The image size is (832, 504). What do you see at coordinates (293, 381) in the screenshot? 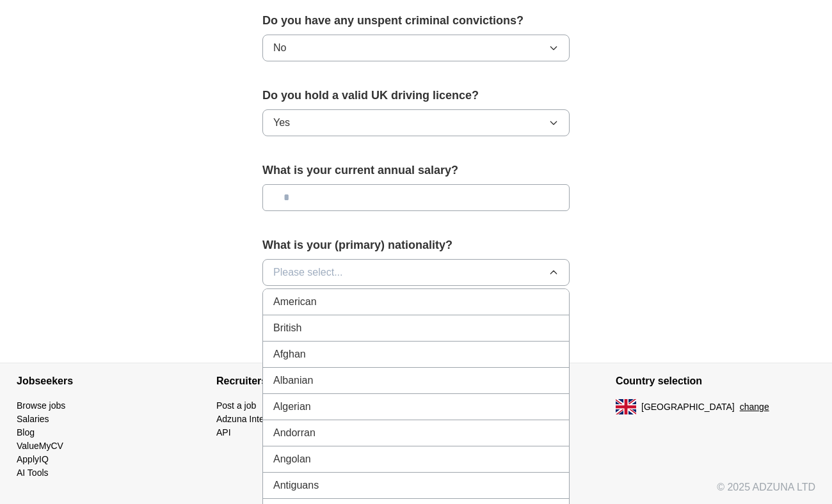
I see `span: Albanian` at bounding box center [293, 381].